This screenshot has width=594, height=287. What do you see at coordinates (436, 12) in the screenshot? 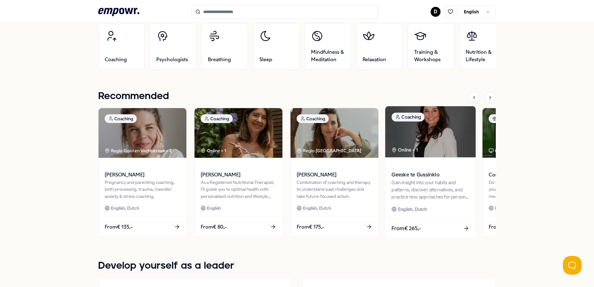
I see `button: D` at bounding box center [436, 12].